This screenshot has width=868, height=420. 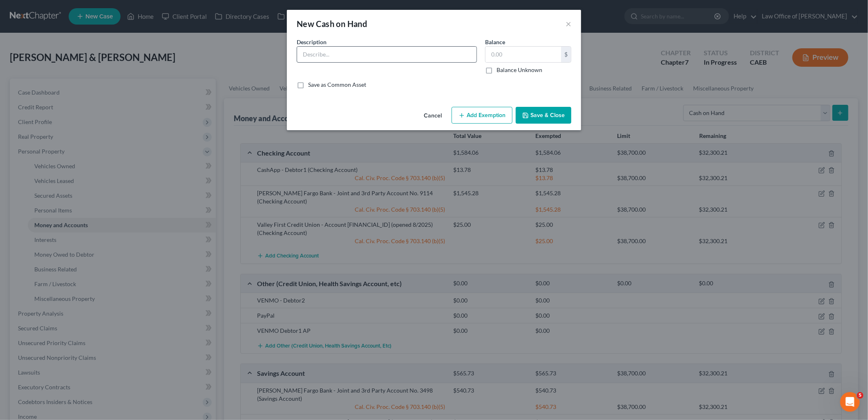 What do you see at coordinates (311, 42) in the screenshot?
I see `span: Description` at bounding box center [311, 42].